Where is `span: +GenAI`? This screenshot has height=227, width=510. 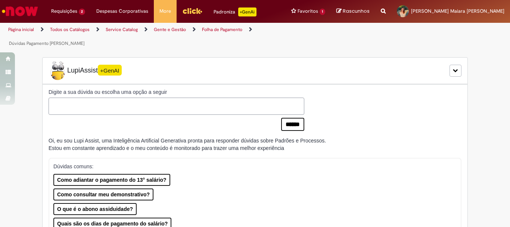 span: +GenAI is located at coordinates (110, 70).